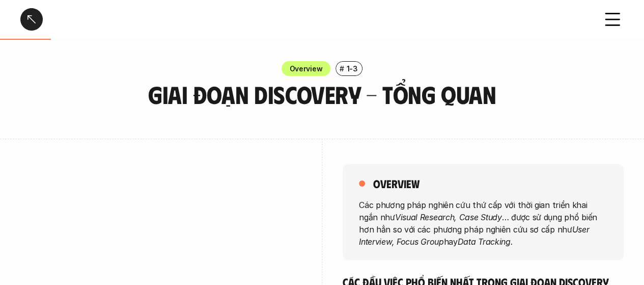 The width and height of the screenshot is (644, 285). Describe the element at coordinates (475, 234) in the screenshot. I see `em: User Interview, Focus Group` at that location.